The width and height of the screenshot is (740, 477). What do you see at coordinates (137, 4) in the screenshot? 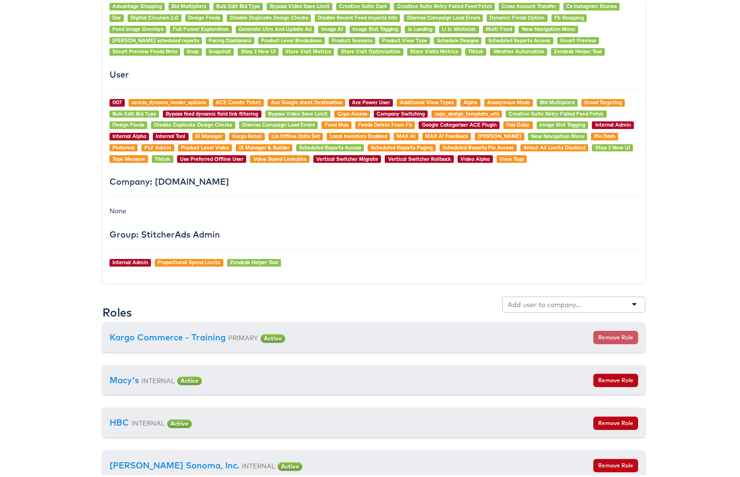
I see `a: Advantage Shopping` at bounding box center [137, 4].